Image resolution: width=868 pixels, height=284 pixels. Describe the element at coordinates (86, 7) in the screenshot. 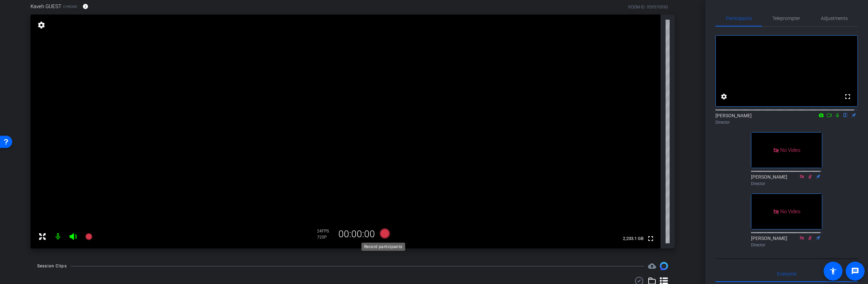

I see `mat-icon: info` at that location.